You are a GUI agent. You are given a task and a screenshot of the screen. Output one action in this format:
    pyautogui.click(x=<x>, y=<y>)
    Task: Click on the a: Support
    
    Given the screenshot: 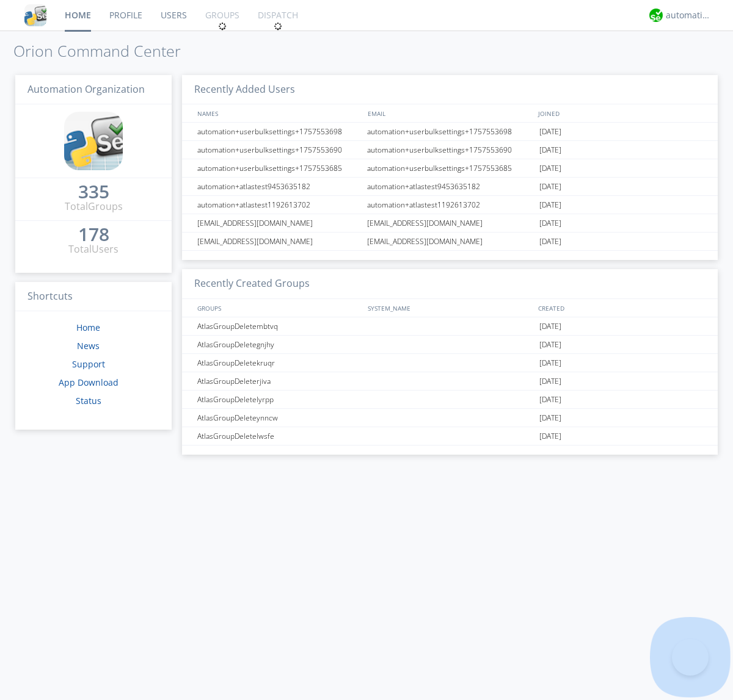 What is the action you would take?
    pyautogui.click(x=88, y=364)
    